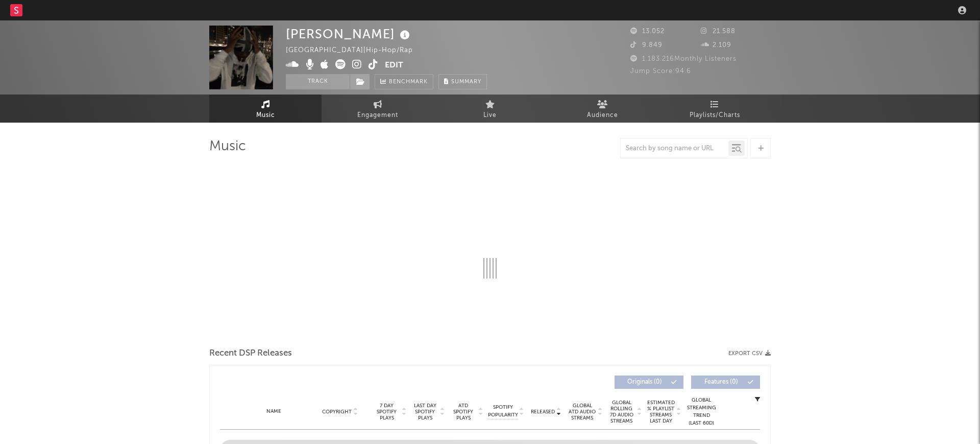  Describe the element at coordinates (466, 82) in the screenshot. I see `span: Summary` at that location.